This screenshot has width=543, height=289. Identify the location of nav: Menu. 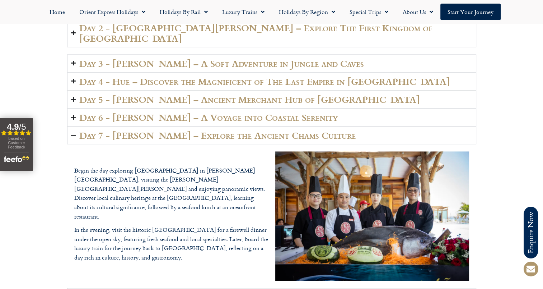
(271, 12).